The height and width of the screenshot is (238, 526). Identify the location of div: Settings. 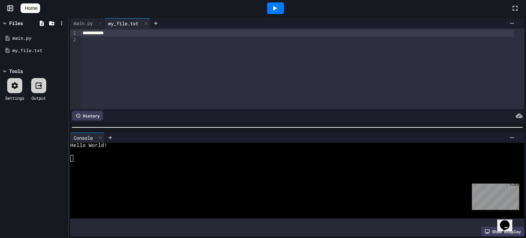
(15, 98).